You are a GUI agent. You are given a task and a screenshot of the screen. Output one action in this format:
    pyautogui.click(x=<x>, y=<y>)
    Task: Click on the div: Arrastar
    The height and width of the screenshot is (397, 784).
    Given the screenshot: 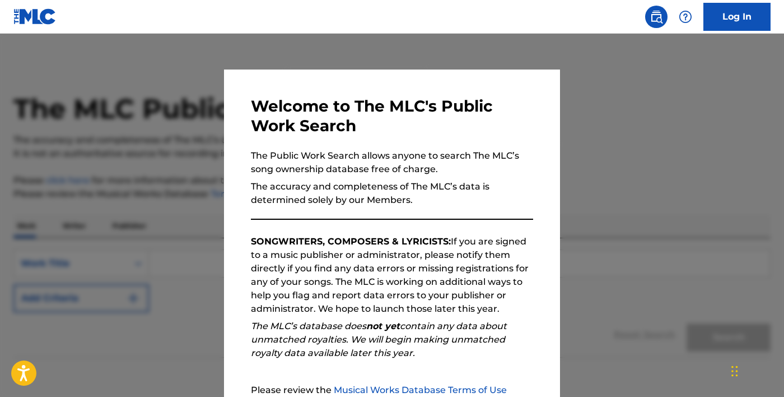 What is the action you would take?
    pyautogui.click(x=735, y=371)
    